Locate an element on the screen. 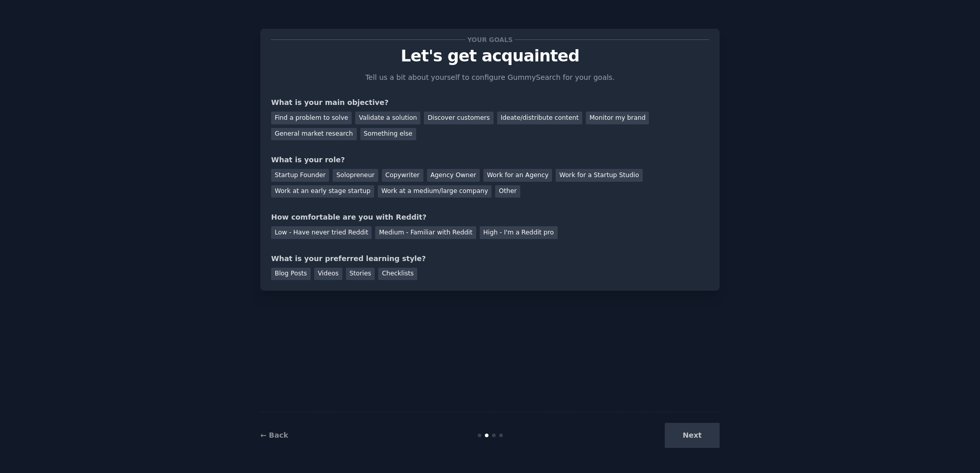 This screenshot has height=473, width=980. div: Agency Owner is located at coordinates (453, 175).